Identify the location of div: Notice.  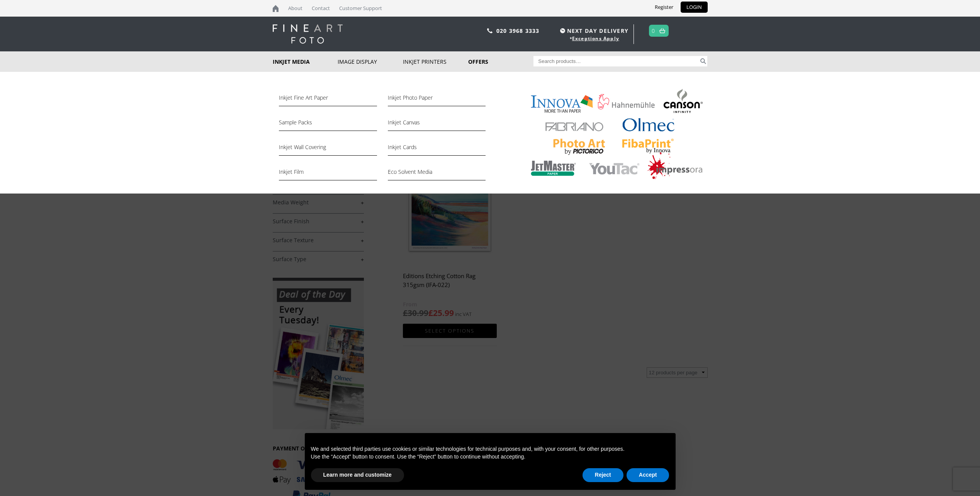
(490, 461).